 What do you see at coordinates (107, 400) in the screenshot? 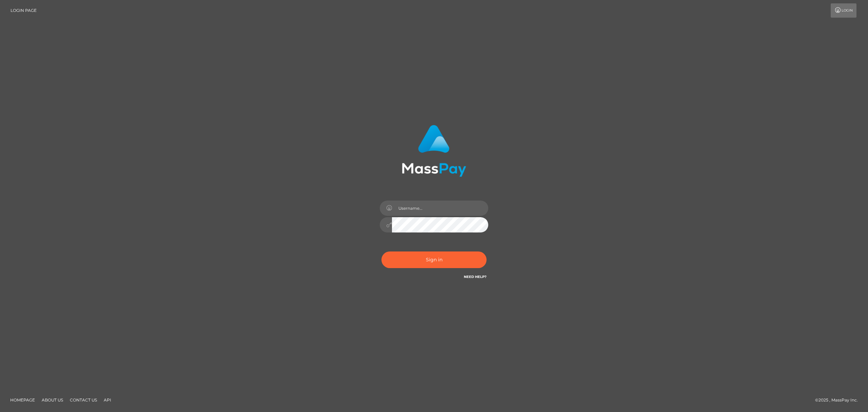
I see `a: API` at bounding box center [107, 400].